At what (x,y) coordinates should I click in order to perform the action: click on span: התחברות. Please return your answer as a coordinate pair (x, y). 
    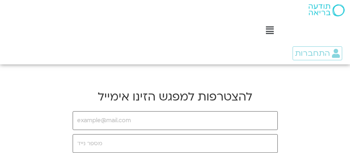
    Looking at the image, I should click on (313, 53).